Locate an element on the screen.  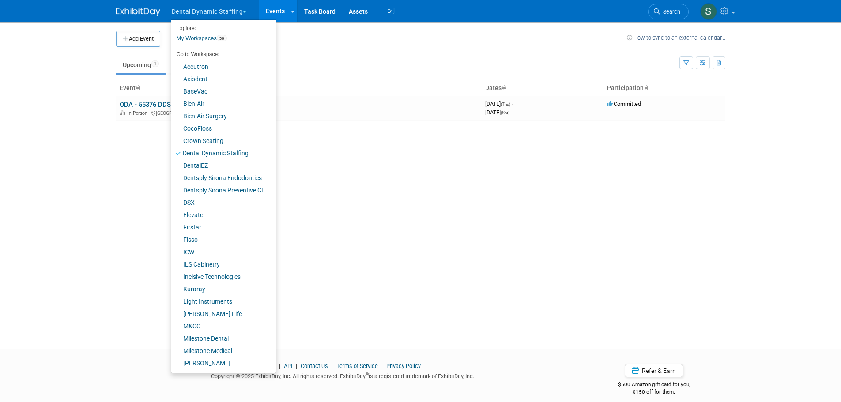
a: ICW is located at coordinates (220, 252).